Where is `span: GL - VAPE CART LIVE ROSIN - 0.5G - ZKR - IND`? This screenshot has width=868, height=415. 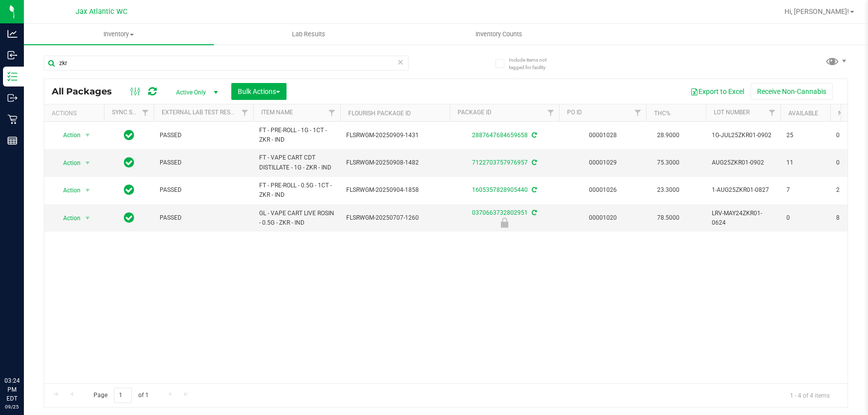
span: GL - VAPE CART LIVE ROSIN - 0.5G - ZKR - IND is located at coordinates (296, 218).